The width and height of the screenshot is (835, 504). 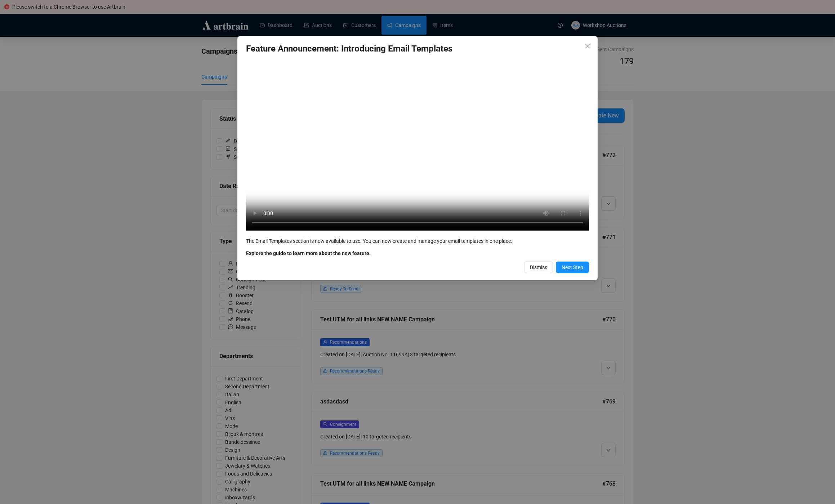 What do you see at coordinates (538, 268) in the screenshot?
I see `span: Dismiss` at bounding box center [538, 268].